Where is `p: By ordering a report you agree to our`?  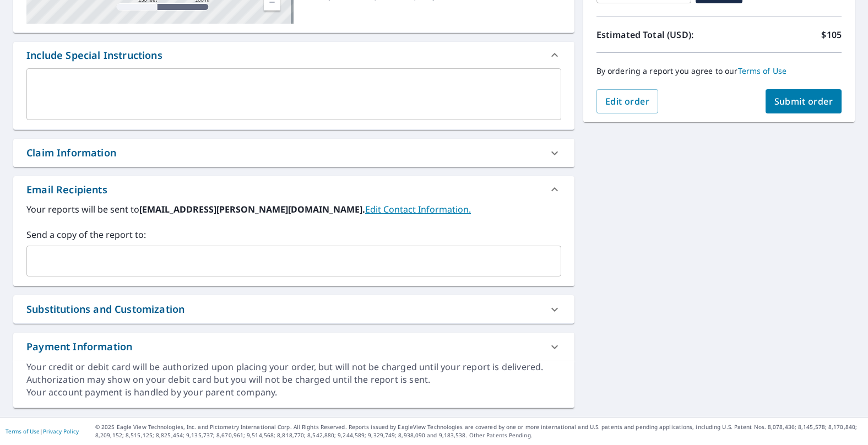
p: By ordering a report you agree to our is located at coordinates (719, 71).